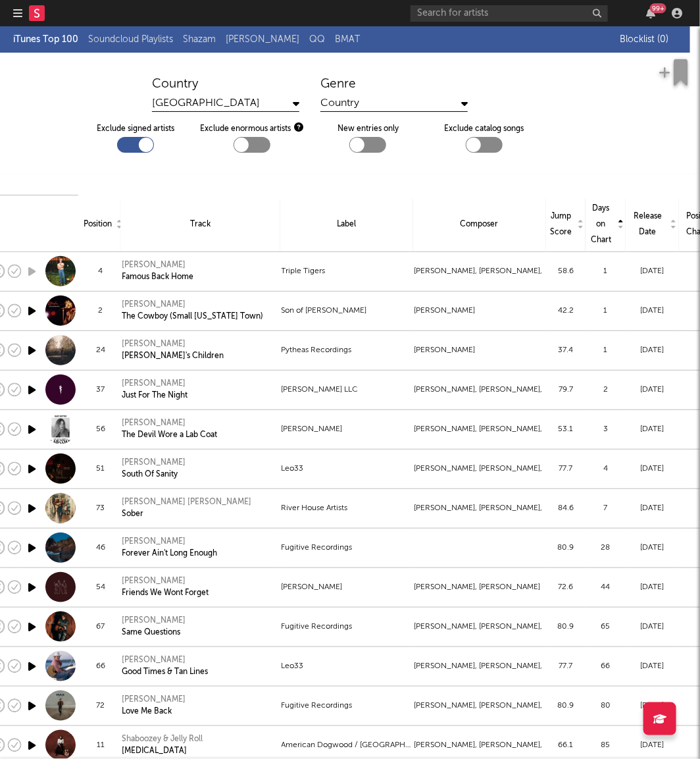  What do you see at coordinates (155, 395) in the screenshot?
I see `div: Just For The Night` at bounding box center [155, 395].